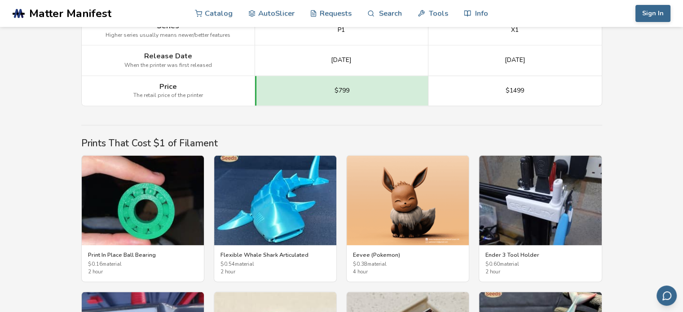 Image resolution: width=683 pixels, height=312 pixels. I want to click on button: Sign In, so click(653, 13).